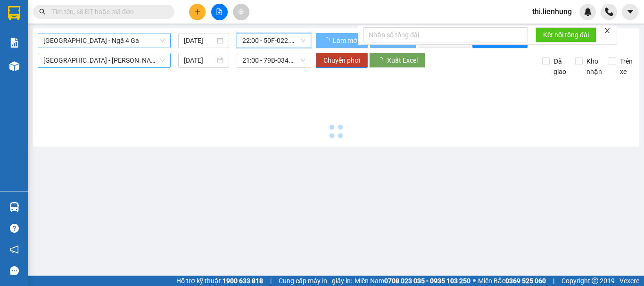  Describe the element at coordinates (525, 281) in the screenshot. I see `strong: 0369 525 060` at that location.